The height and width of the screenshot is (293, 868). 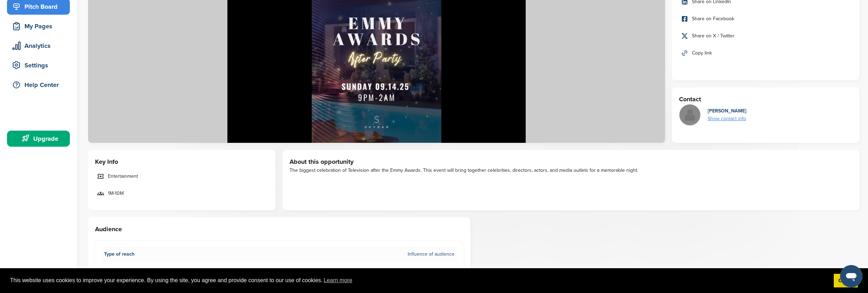 What do you see at coordinates (40, 139) in the screenshot?
I see `div: Upgrade` at bounding box center [40, 139].